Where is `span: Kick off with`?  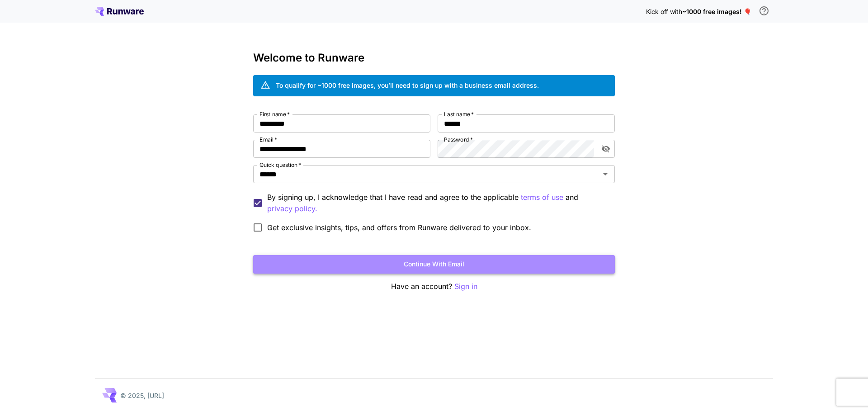
span: Kick off with is located at coordinates (664, 11).